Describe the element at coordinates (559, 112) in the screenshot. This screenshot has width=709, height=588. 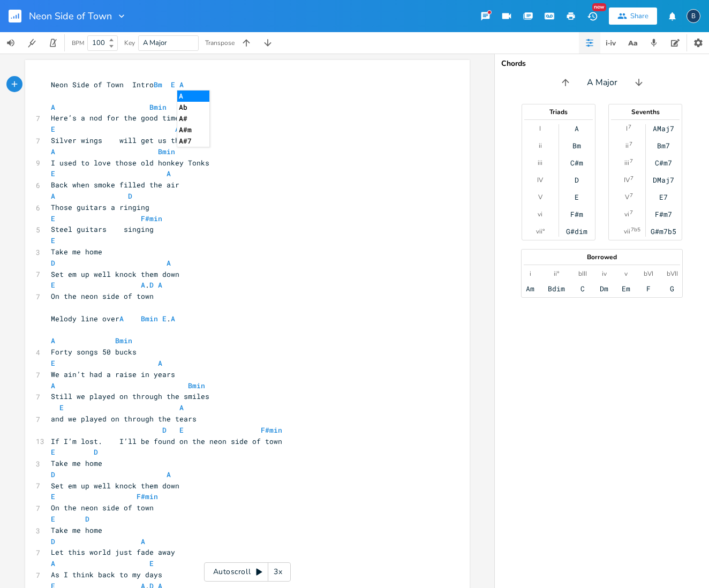
I see `div: Triads` at that location.